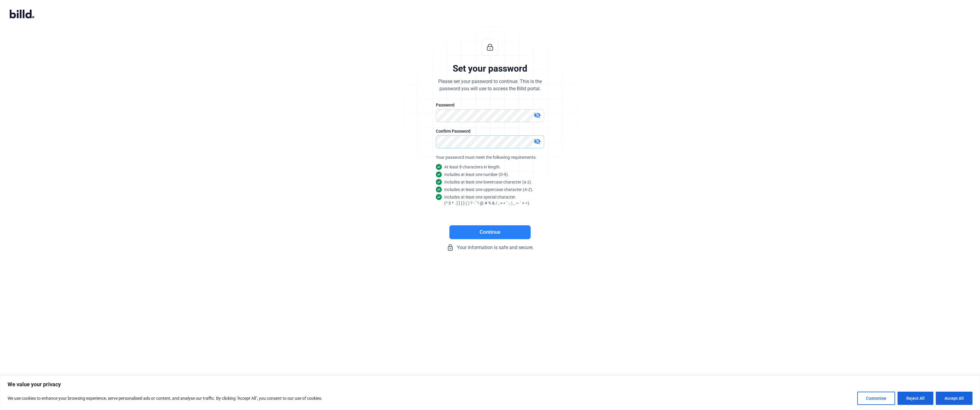 Image resolution: width=980 pixels, height=410 pixels. What do you see at coordinates (490, 105) in the screenshot?
I see `div: Password` at bounding box center [490, 105].